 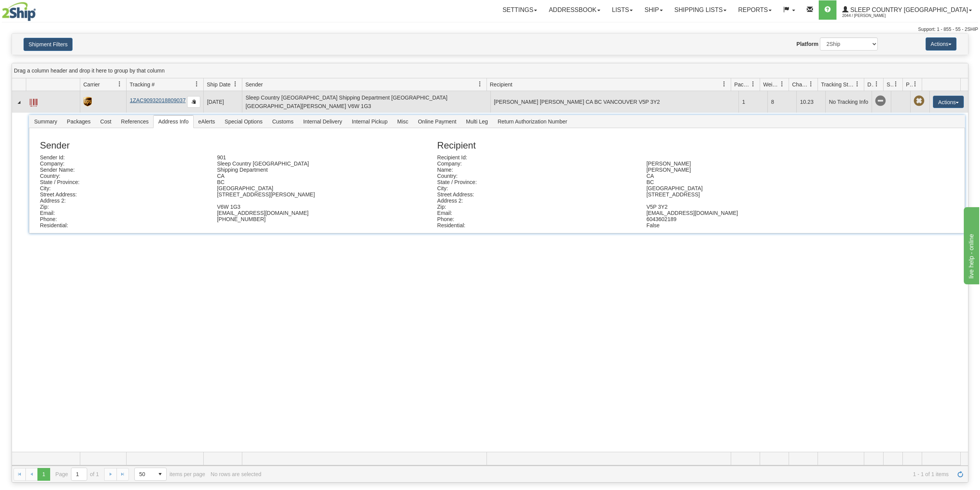 What do you see at coordinates (158, 100) in the screenshot?
I see `a: 1ZAC90932018809037` at bounding box center [158, 100].